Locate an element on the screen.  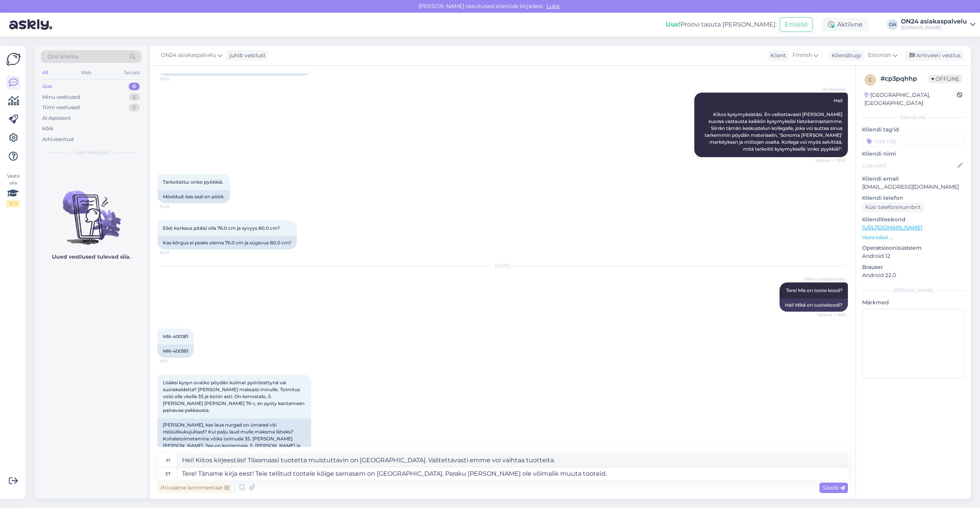
p: Märkmed is located at coordinates (913, 302).